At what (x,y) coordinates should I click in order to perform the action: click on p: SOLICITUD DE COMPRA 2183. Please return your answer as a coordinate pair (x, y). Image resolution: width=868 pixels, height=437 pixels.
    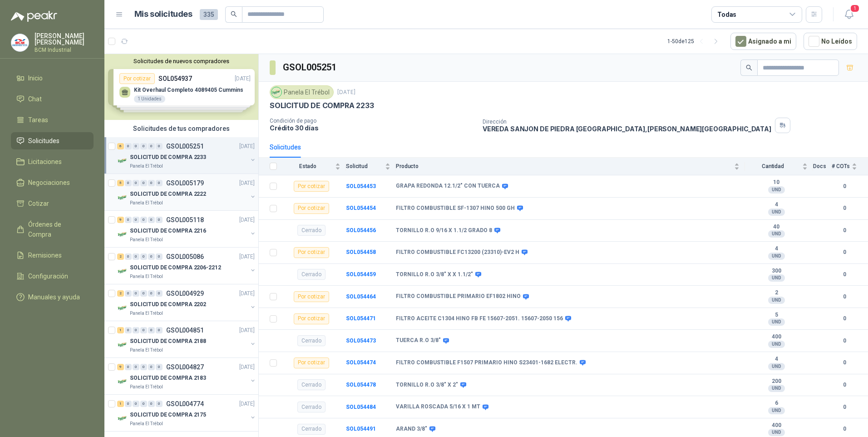
    Looking at the image, I should click on (168, 378).